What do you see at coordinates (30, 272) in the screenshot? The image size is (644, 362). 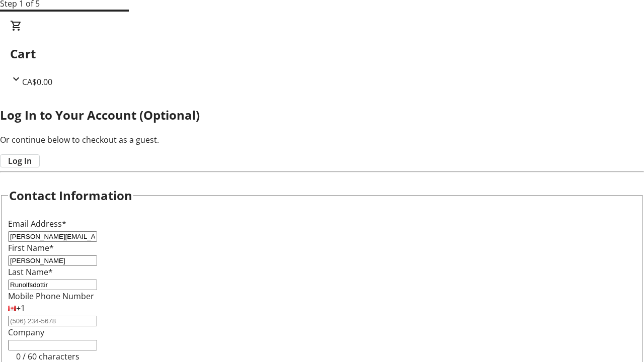 I see `label: Last Name*` at bounding box center [30, 272].